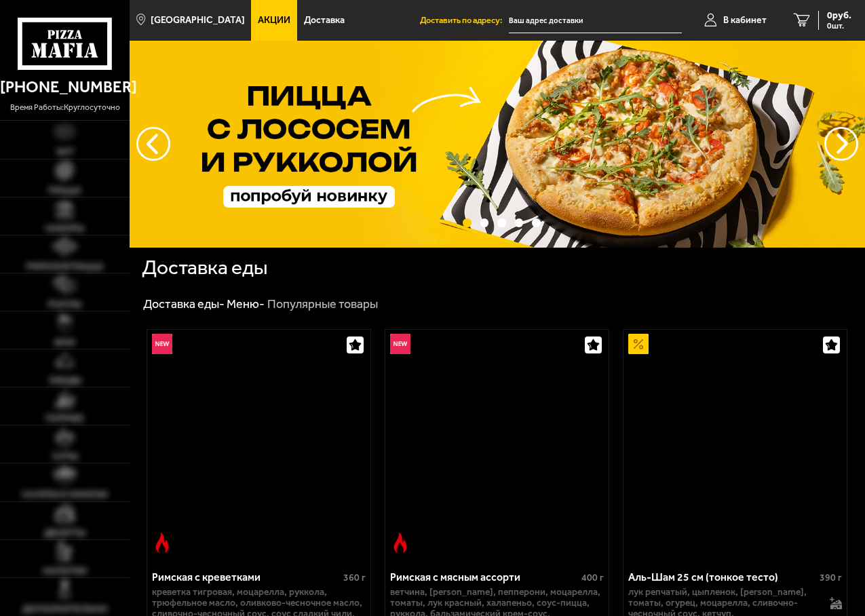 Image resolution: width=865 pixels, height=616 pixels. I want to click on a: Меню-, so click(245, 304).